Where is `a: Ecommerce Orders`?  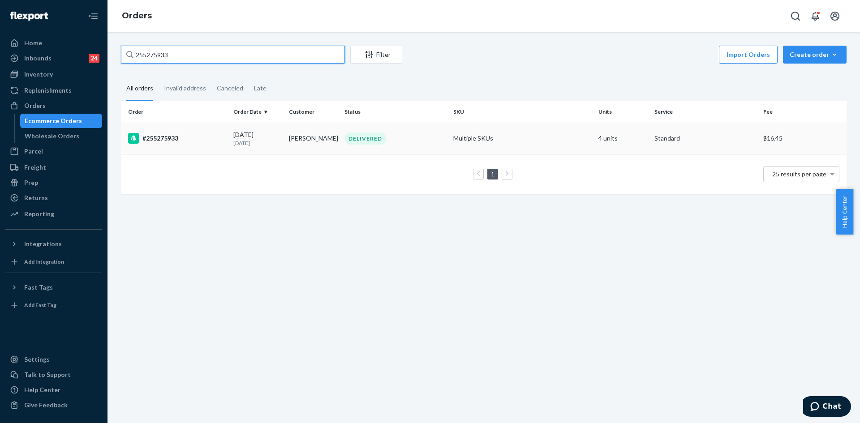
a: Ecommerce Orders is located at coordinates (61, 121).